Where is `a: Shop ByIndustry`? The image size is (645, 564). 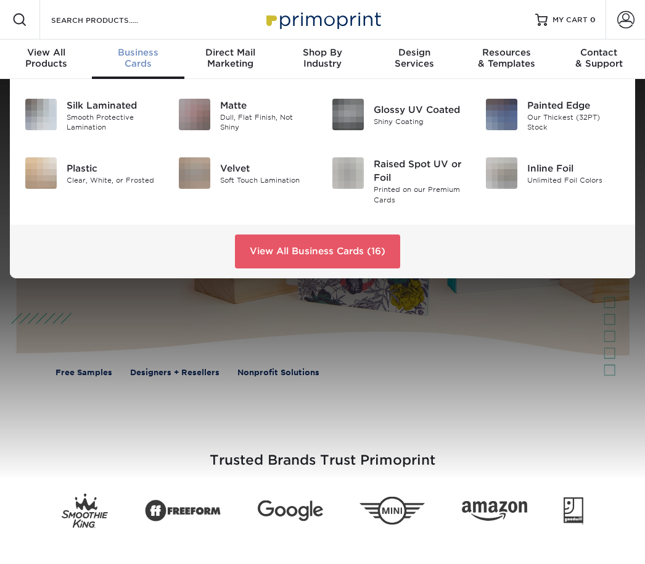
a: Shop ByIndustry is located at coordinates (322, 59).